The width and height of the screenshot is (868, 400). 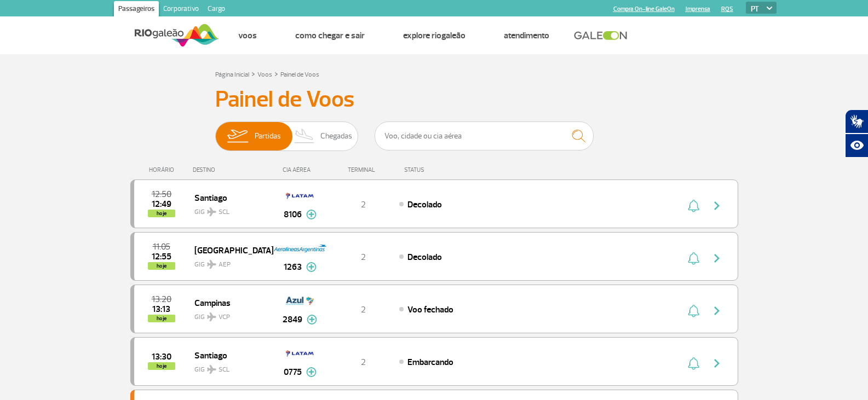 I want to click on a: Corporativo, so click(x=181, y=10).